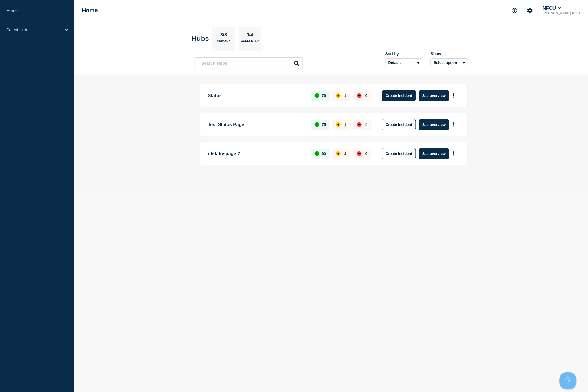  I want to click on p: 3, so click(345, 153).